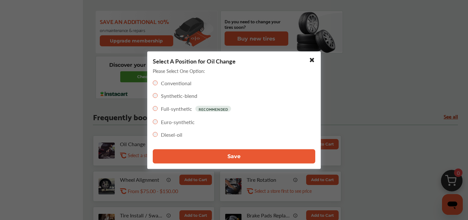  Describe the element at coordinates (234, 157) in the screenshot. I see `button: Save` at that location.